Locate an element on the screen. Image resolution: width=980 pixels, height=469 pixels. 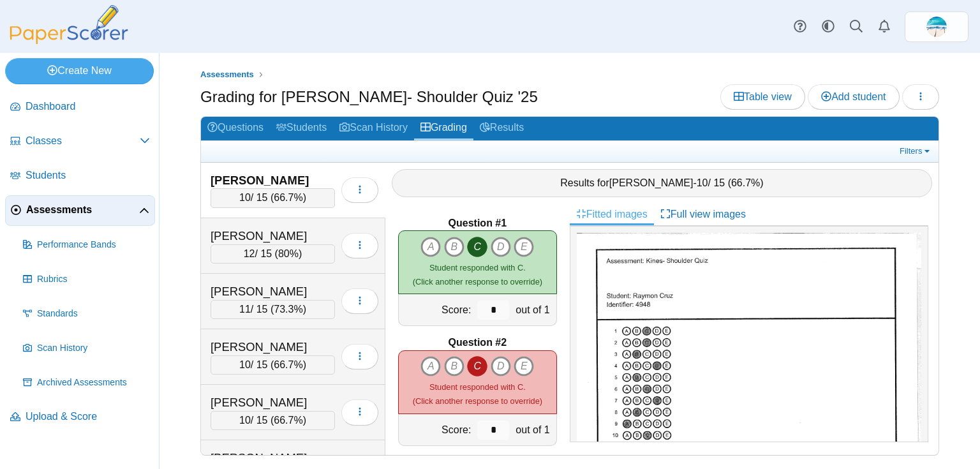
div: Results for - / 15 ( ) is located at coordinates (662, 183).